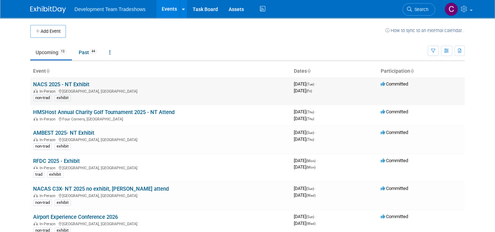  Describe the element at coordinates (425, 30) in the screenshot. I see `a: How to sync to an external calendar...` at that location.